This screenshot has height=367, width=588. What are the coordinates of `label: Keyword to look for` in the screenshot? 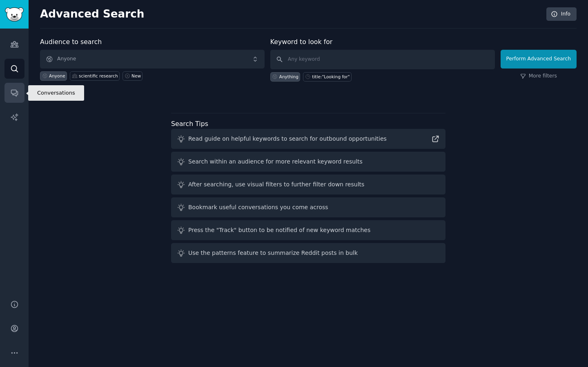 It's located at (302, 41).